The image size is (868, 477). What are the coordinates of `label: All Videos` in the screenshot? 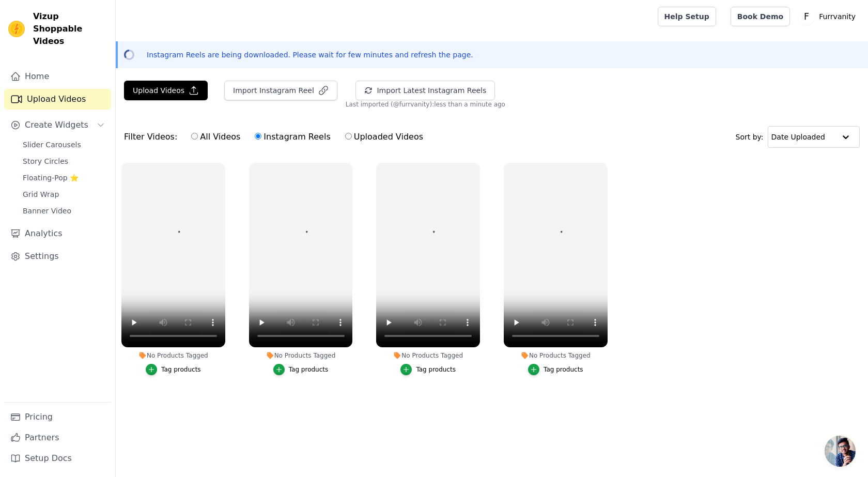 It's located at (216, 137).